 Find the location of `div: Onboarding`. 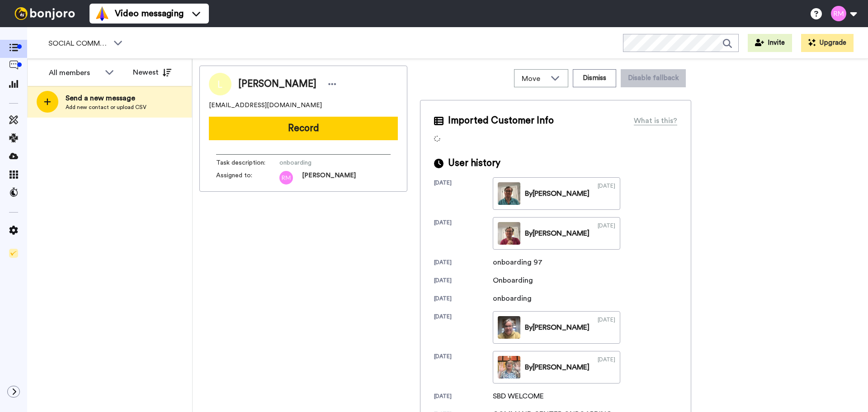

div: Onboarding is located at coordinates (516, 280).